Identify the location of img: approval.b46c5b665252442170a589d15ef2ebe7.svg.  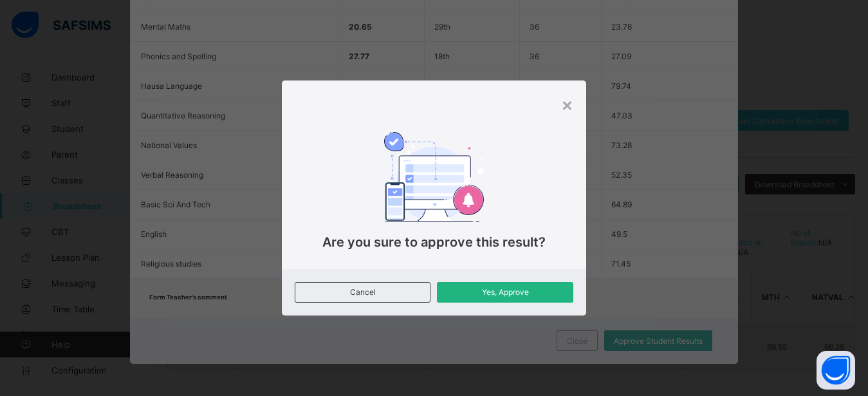
(434, 176).